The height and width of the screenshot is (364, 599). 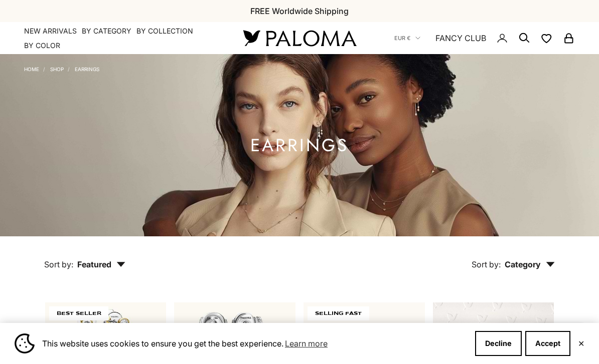 What do you see at coordinates (31, 69) in the screenshot?
I see `a: Home` at bounding box center [31, 69].